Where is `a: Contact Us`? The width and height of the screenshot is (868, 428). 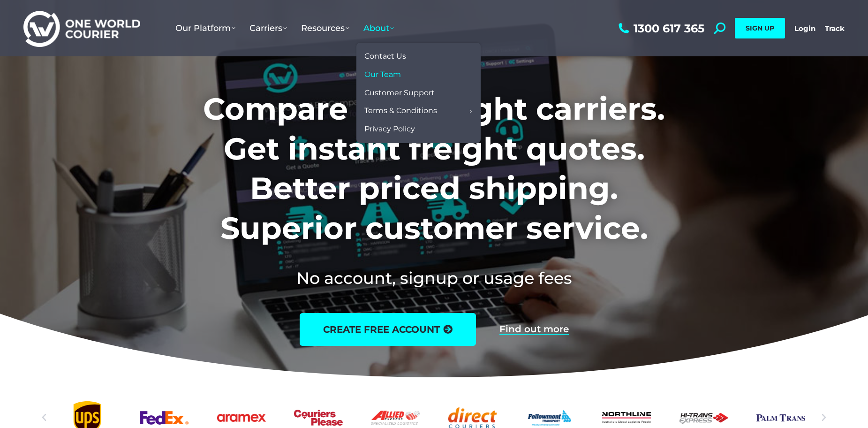
a: Contact Us is located at coordinates (418, 56).